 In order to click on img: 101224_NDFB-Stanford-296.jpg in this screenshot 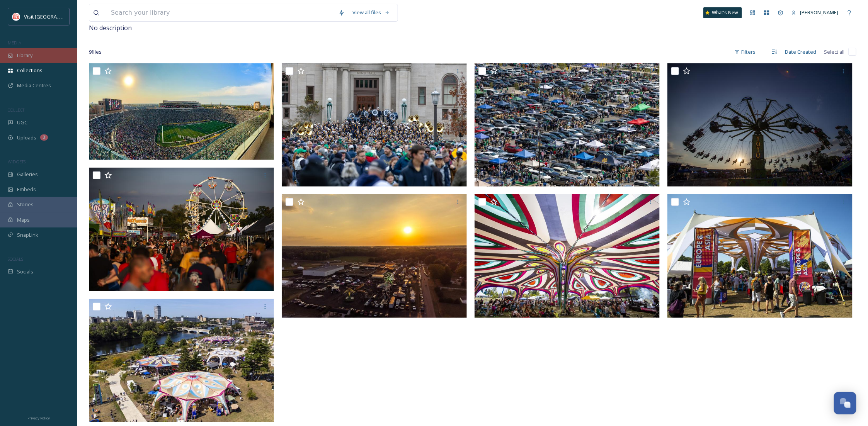, I will do `click(181, 111)`.